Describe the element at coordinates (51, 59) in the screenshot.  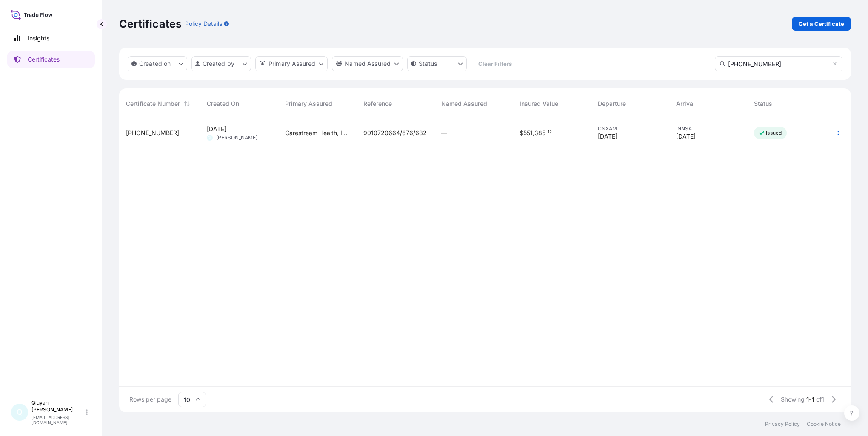
I see `a: Certificates` at that location.